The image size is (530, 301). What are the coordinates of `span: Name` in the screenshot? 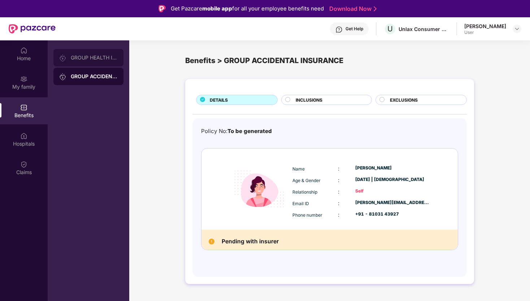 It's located at (298, 169).